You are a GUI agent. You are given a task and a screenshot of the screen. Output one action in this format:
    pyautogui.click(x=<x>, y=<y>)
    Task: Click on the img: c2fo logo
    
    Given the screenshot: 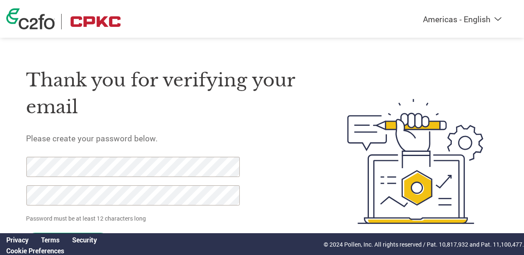 What is the action you would take?
    pyautogui.click(x=31, y=19)
    